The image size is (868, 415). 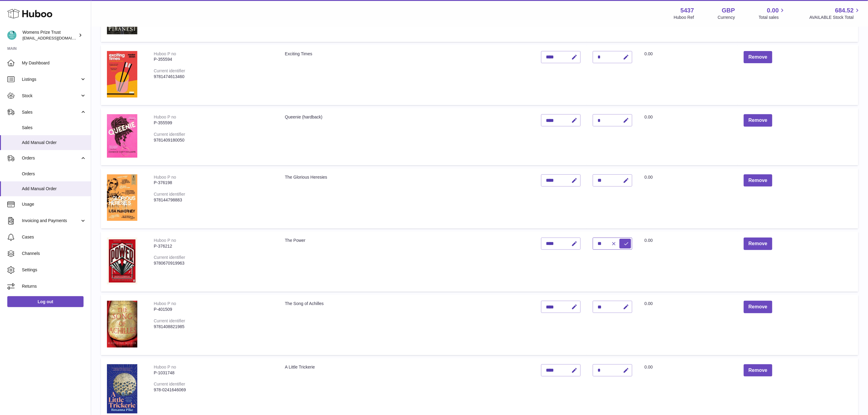 I want to click on img: The Song of Achilles, so click(x=122, y=324).